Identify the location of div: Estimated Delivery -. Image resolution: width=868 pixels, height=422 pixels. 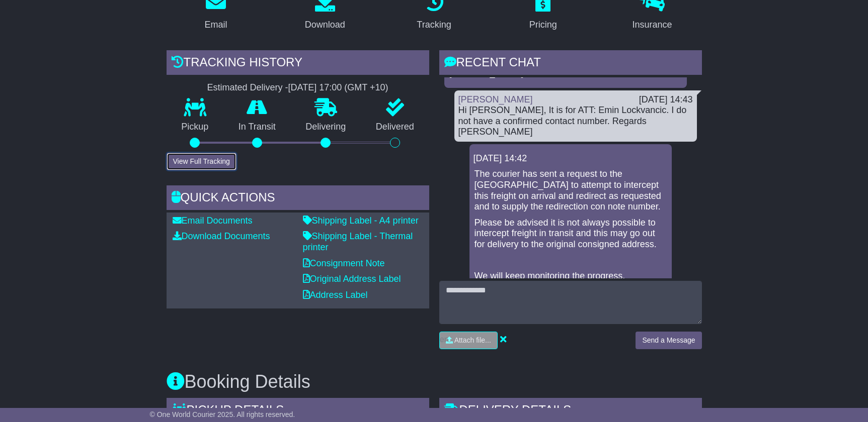
(298, 88).